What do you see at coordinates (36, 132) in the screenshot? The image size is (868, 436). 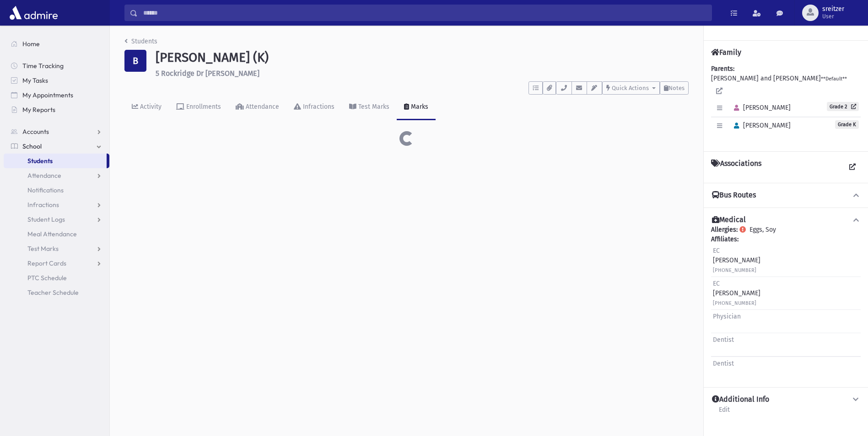 I see `span: Accounts` at bounding box center [36, 132].